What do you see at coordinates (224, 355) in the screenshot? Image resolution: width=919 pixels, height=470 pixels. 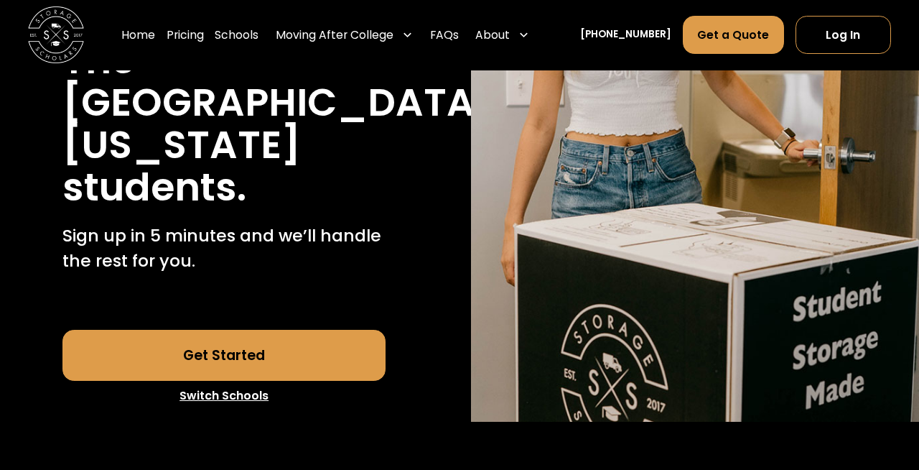 I see `a: Get Started` at bounding box center [224, 355].